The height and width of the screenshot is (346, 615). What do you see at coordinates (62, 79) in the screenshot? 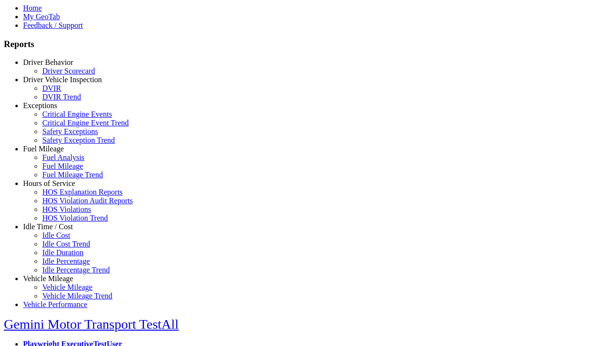
I see `a: Driver Vehicle Inspection` at bounding box center [62, 79].